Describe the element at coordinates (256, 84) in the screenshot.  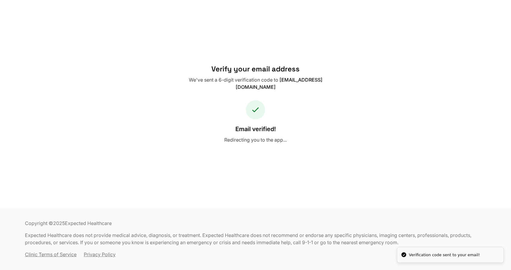
I see `p: We've sent a 6-digit verification code to` at that location.